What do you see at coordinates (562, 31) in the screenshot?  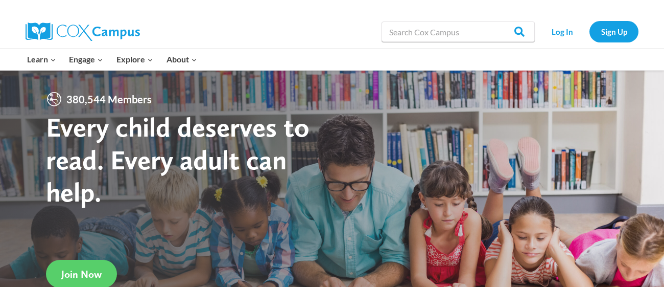 I see `a: Log In` at bounding box center [562, 31].